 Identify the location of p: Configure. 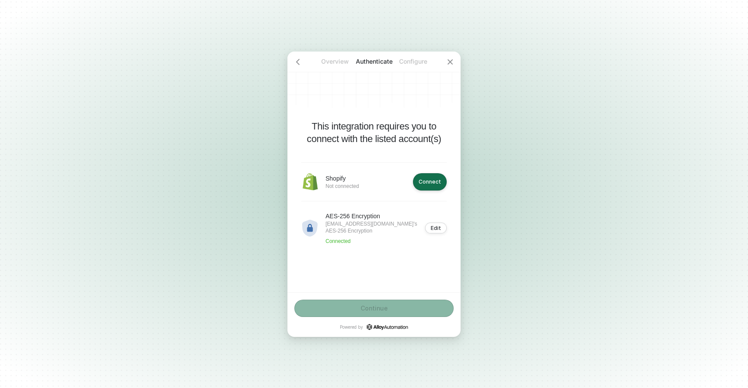
(413, 61).